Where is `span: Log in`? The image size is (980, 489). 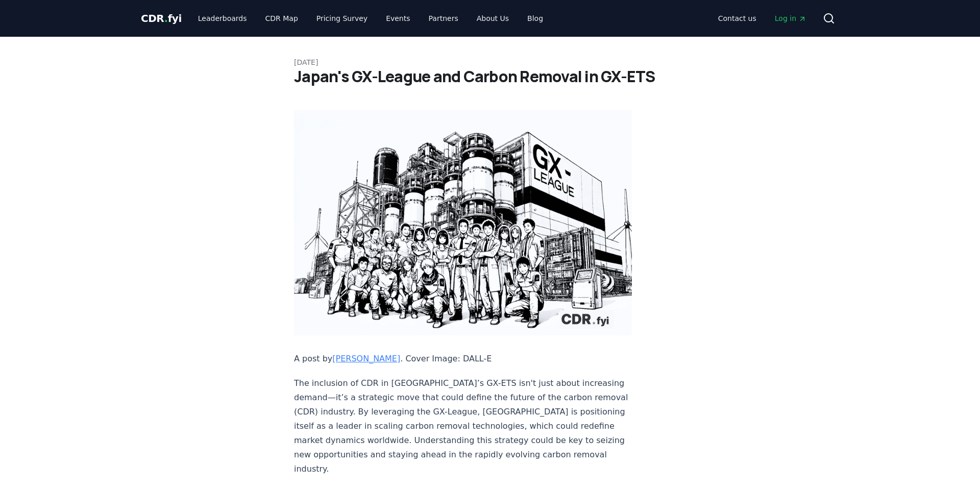
span: Log in is located at coordinates (790, 19).